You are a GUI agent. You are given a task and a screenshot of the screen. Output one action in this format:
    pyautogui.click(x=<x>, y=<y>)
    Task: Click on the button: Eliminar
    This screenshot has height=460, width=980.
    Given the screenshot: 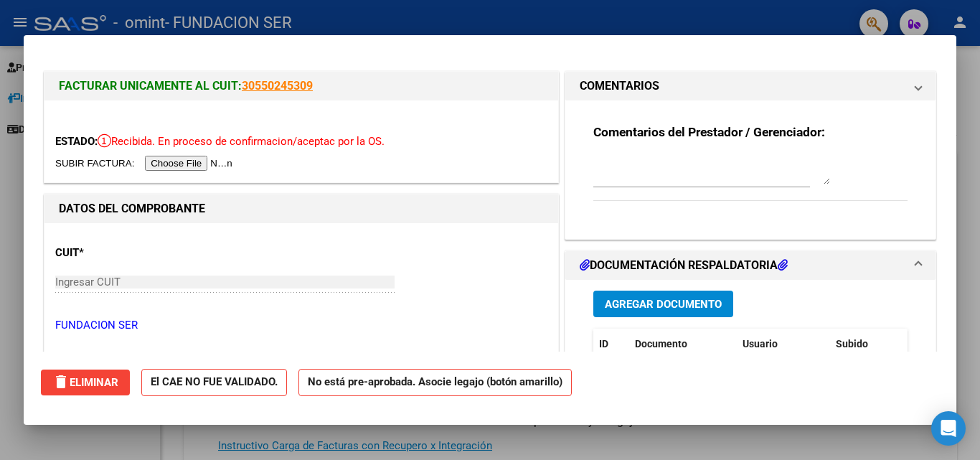 What is the action you would take?
    pyautogui.click(x=85, y=383)
    